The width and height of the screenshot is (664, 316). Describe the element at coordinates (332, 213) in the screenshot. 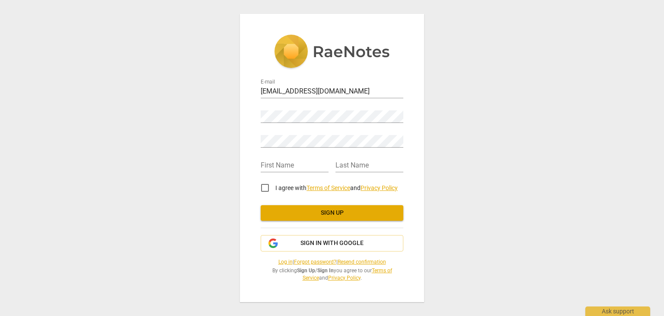

I see `button: Sign up` at that location.